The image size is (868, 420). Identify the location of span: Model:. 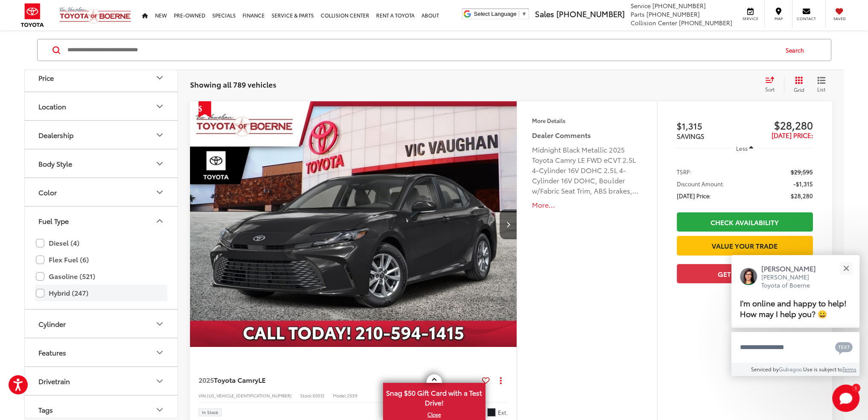
(340, 396).